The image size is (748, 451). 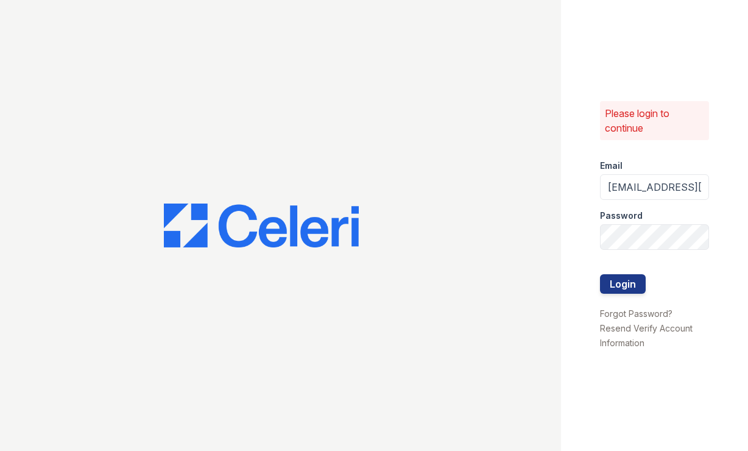 I want to click on button: Login, so click(x=623, y=284).